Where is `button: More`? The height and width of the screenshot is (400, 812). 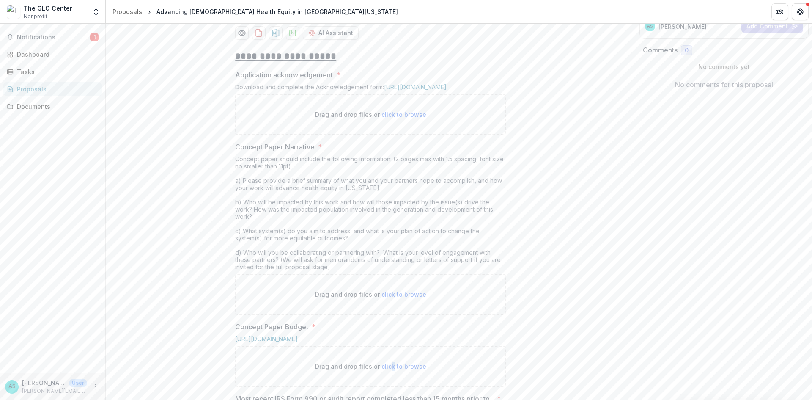 button: More is located at coordinates (95, 387).